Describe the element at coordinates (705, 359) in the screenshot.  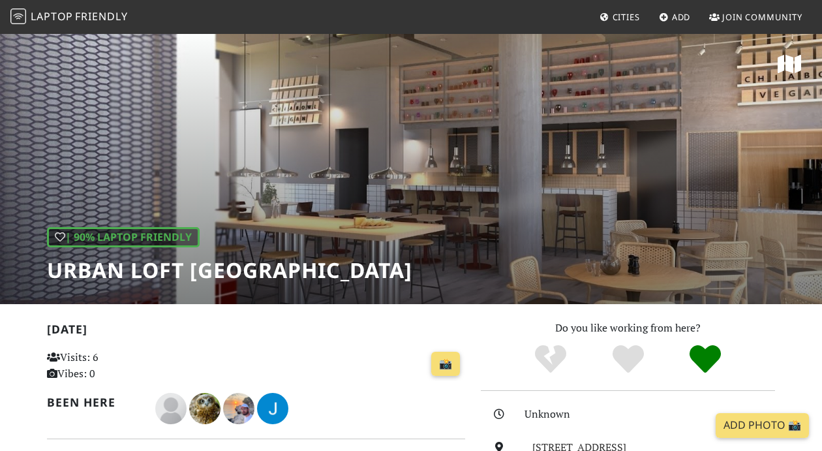
I see `div: Definitely!` at that location.